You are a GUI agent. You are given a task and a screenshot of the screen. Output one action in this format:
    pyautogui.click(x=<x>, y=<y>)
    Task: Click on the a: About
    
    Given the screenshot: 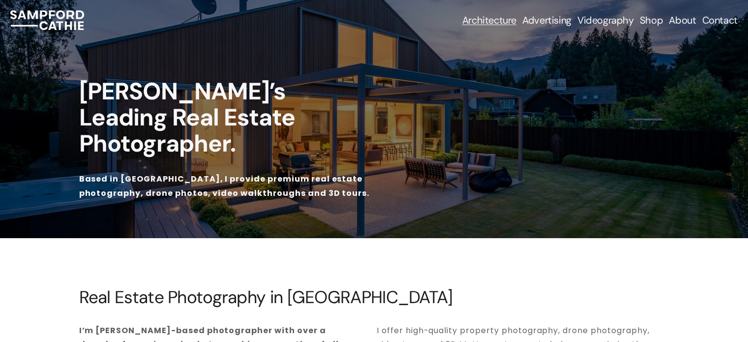 What is the action you would take?
    pyautogui.click(x=682, y=20)
    